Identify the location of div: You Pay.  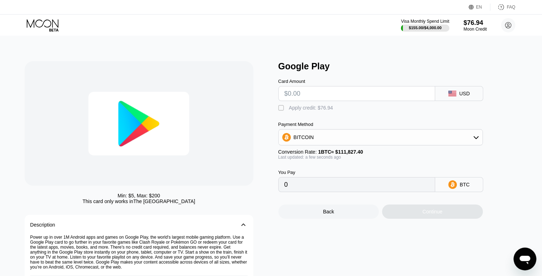
(356, 172).